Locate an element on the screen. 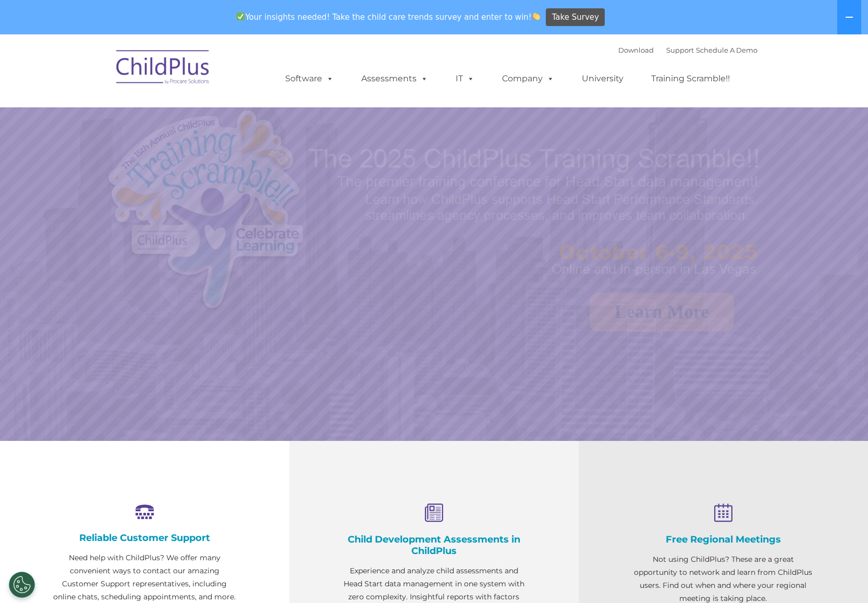 This screenshot has height=603, width=868. a: Take Survey is located at coordinates (575, 18).